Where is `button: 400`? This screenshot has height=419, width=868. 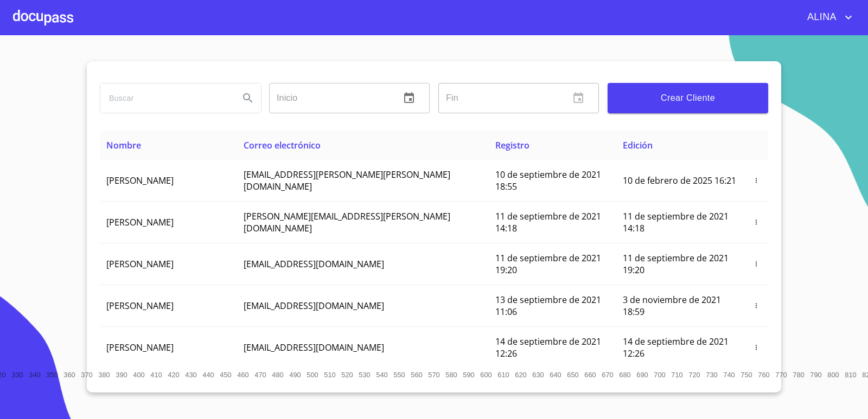 button: 400 is located at coordinates (139, 375).